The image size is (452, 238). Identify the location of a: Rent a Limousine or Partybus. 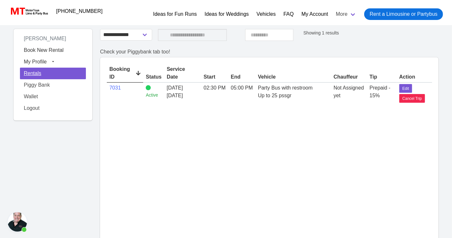
(404, 14).